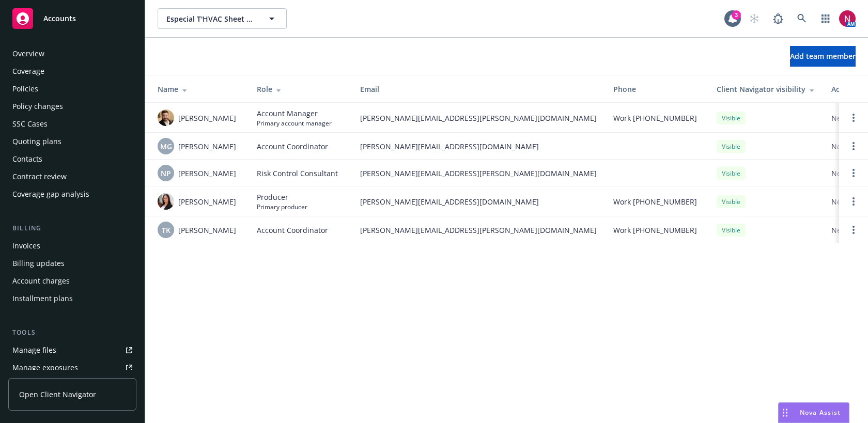 This screenshot has height=423, width=868. Describe the element at coordinates (72, 194) in the screenshot. I see `a: Coverage gap analysis` at that location.